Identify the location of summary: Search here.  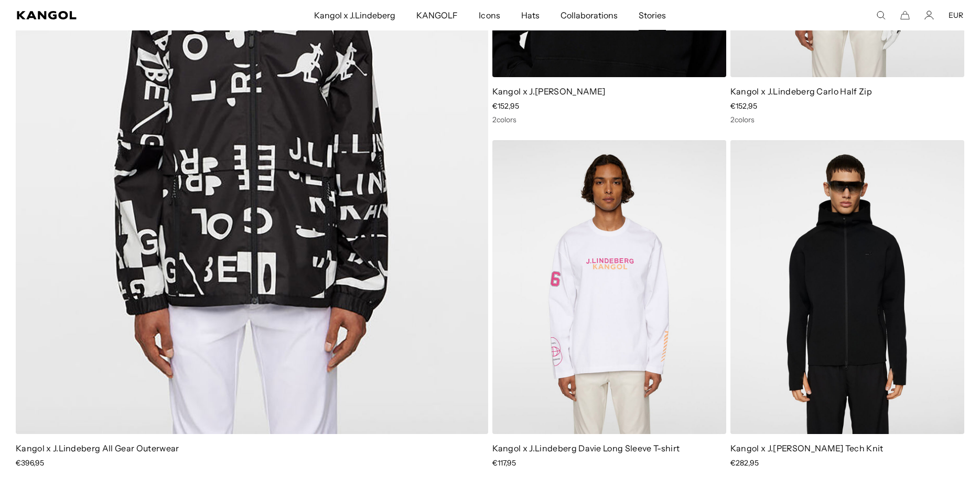
(881, 15).